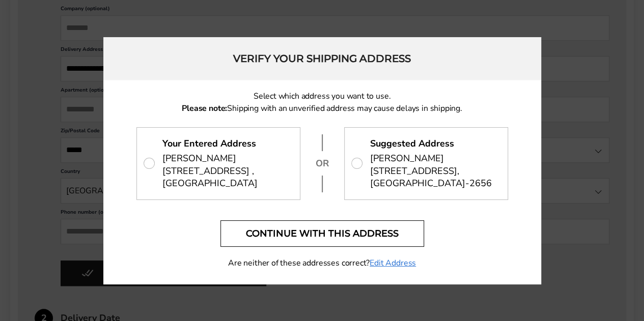 The image size is (644, 321). Describe the element at coordinates (322, 263) in the screenshot. I see `p: Are neither of these addresses correct?` at that location.